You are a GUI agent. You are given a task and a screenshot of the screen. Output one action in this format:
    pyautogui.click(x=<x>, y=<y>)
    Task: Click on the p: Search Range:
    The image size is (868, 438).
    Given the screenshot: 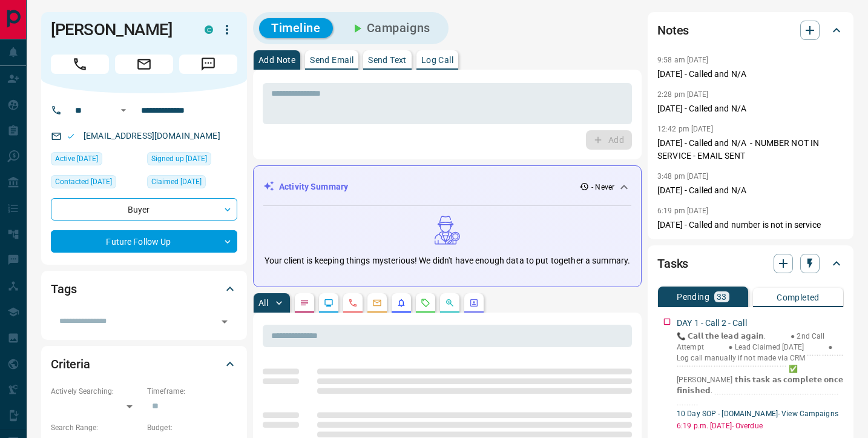 What is the action you would take?
    pyautogui.click(x=95, y=428)
    